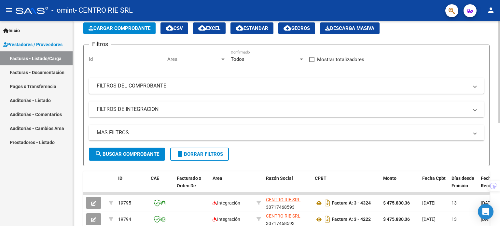  I want to click on button: EXCEL, so click(209, 28).